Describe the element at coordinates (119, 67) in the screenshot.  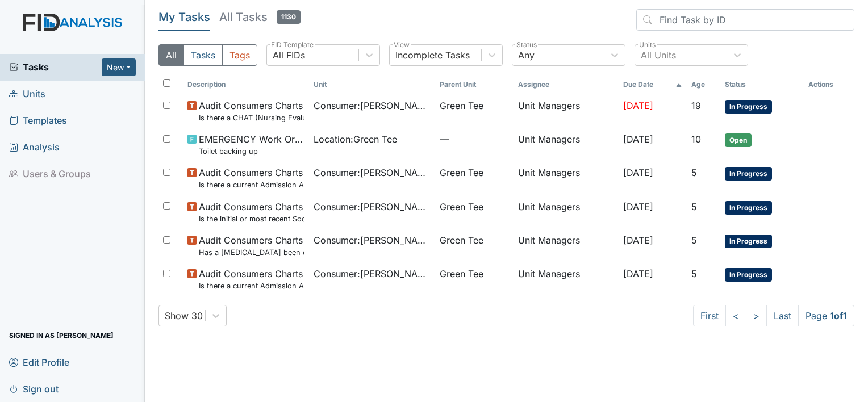
I see `button: New` at that location.